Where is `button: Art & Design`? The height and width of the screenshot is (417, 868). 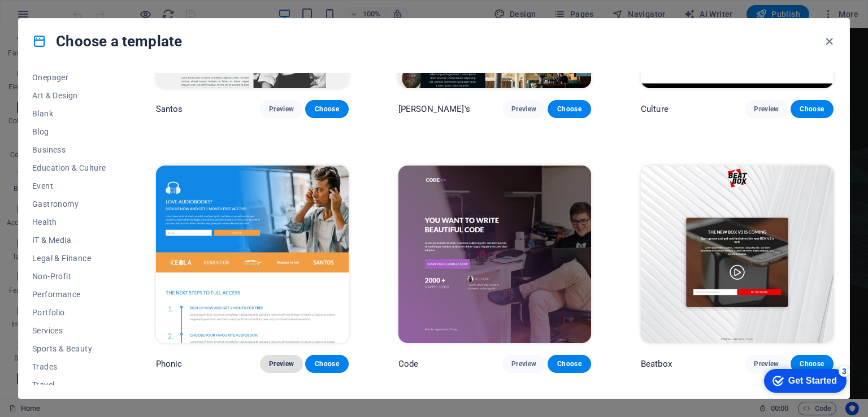
button: Art & Design is located at coordinates (69, 95).